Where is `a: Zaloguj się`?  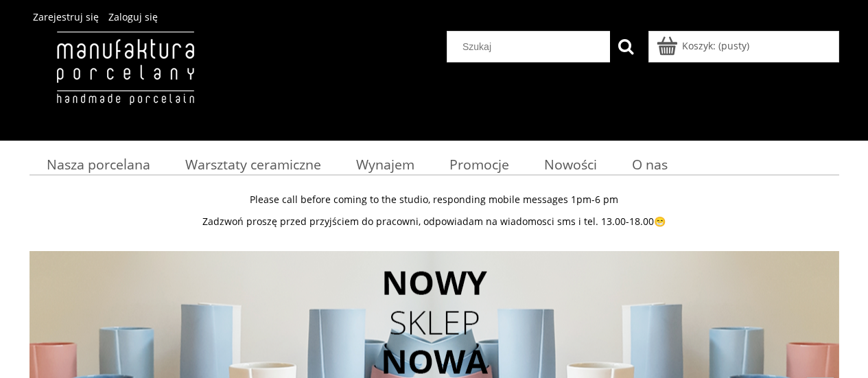 a: Zaloguj się is located at coordinates (133, 17).